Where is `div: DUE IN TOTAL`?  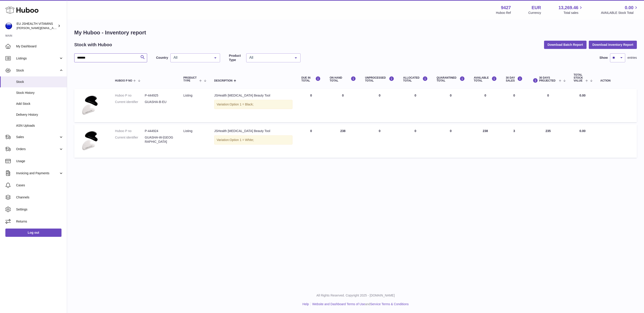
div: DUE IN TOTAL is located at coordinates (311, 79).